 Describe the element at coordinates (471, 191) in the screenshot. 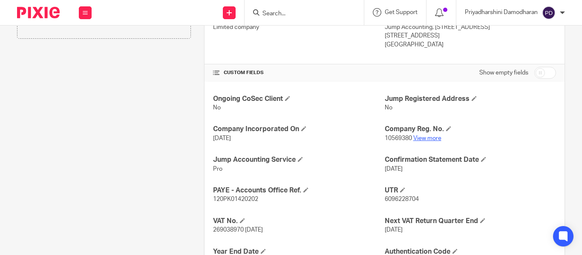

I see `h4: UTR` at that location.